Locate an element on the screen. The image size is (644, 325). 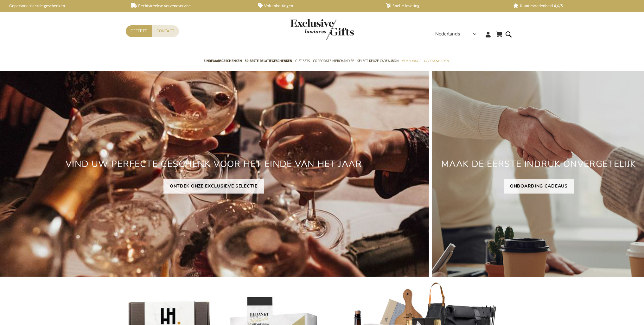
a: Corporate Merchandise is located at coordinates (333, 62).